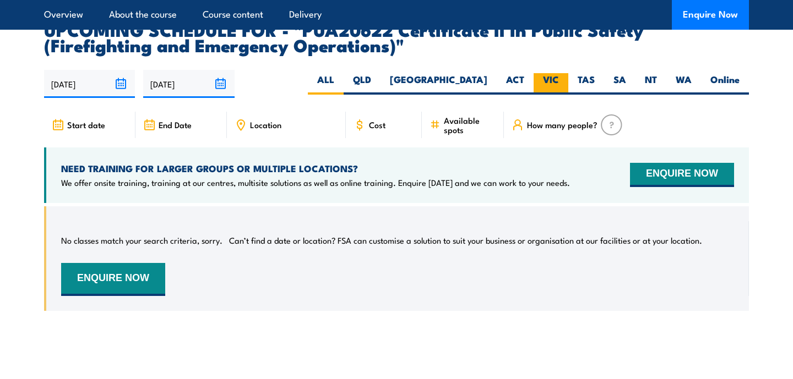 The image size is (793, 379). I want to click on span: Start date, so click(86, 124).